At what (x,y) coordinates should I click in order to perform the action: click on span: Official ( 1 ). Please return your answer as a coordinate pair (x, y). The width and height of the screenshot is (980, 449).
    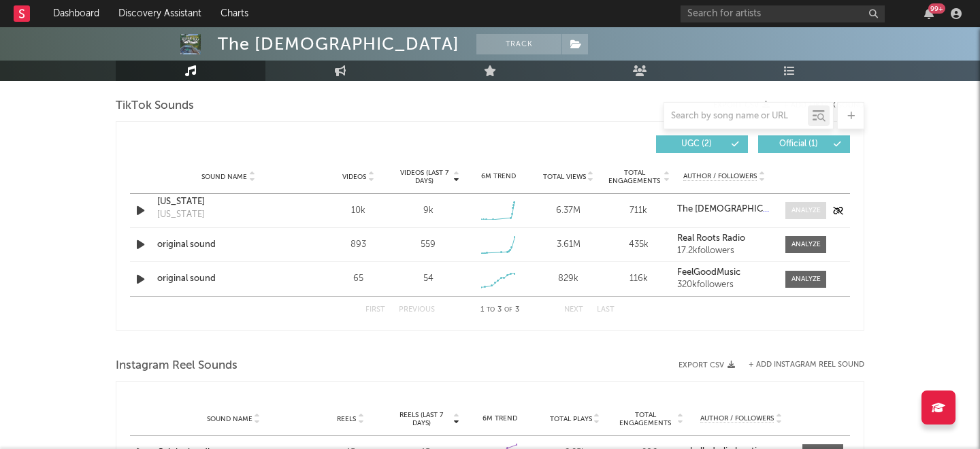
    Looking at the image, I should click on (799, 144).